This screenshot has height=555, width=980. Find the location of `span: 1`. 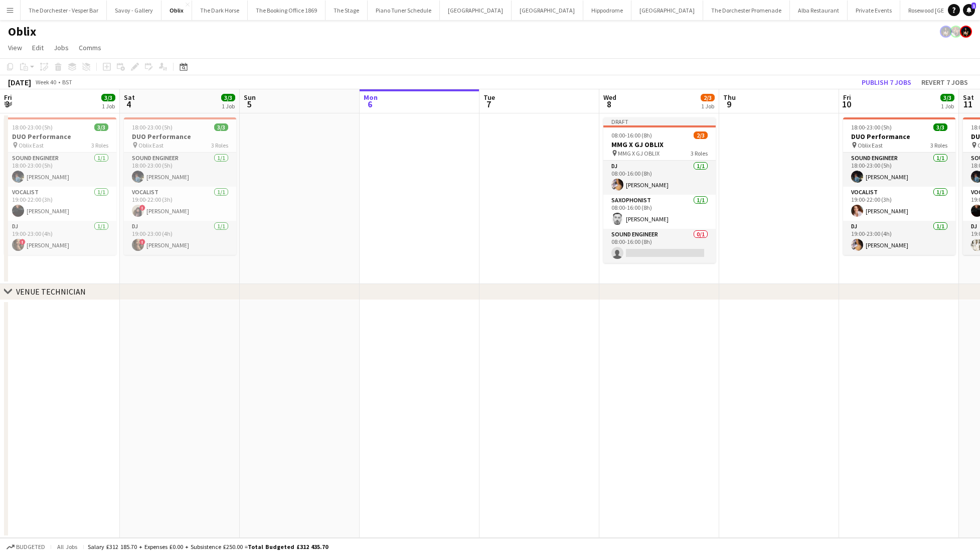

span: 1 is located at coordinates (974, 5).